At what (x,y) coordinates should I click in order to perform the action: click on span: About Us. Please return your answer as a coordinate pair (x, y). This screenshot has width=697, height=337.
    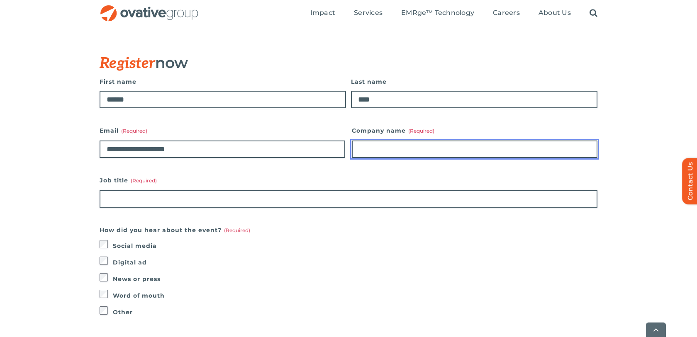
    Looking at the image, I should click on (555, 13).